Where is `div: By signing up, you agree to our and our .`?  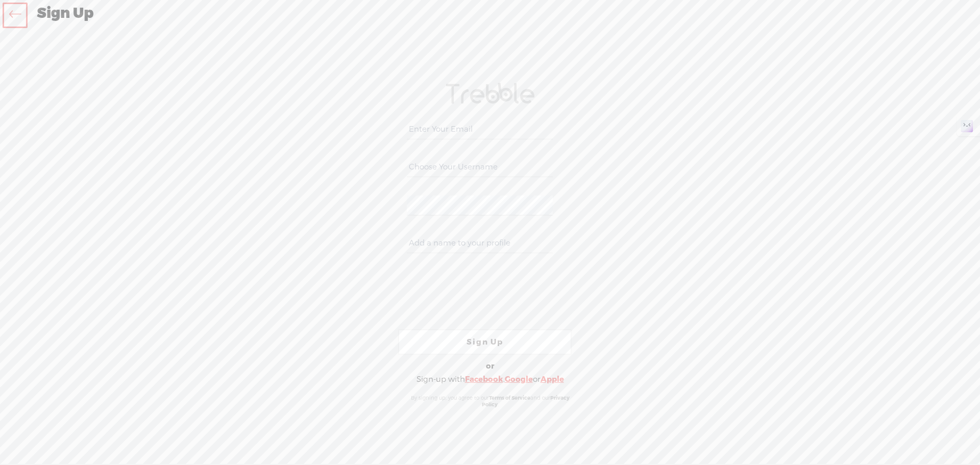 div: By signing up, you agree to our and our . is located at coordinates (490, 401).